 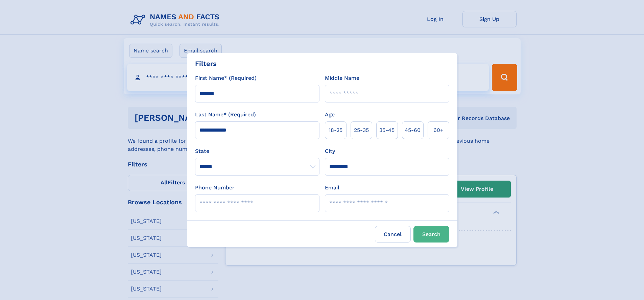 What do you see at coordinates (393, 234) in the screenshot?
I see `label: Cancel` at bounding box center [393, 234].